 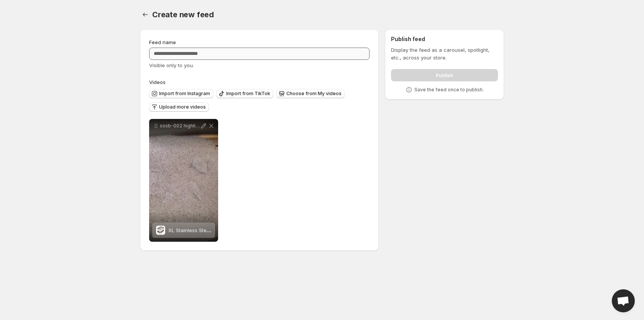 What do you see at coordinates (161, 230) in the screenshot?
I see `img: XL Stainless Steel Sifting Litter Box for Regular Clumping Litter` at bounding box center [161, 230].